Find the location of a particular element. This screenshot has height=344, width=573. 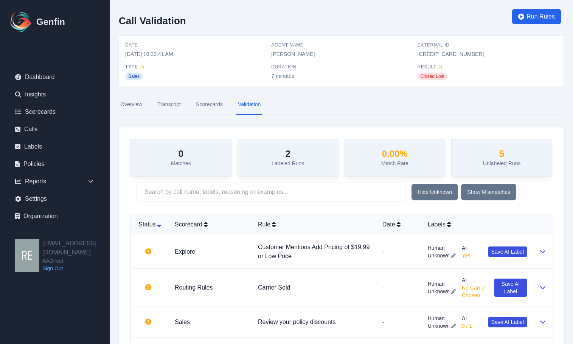

div: Rule is located at coordinates (314, 225).